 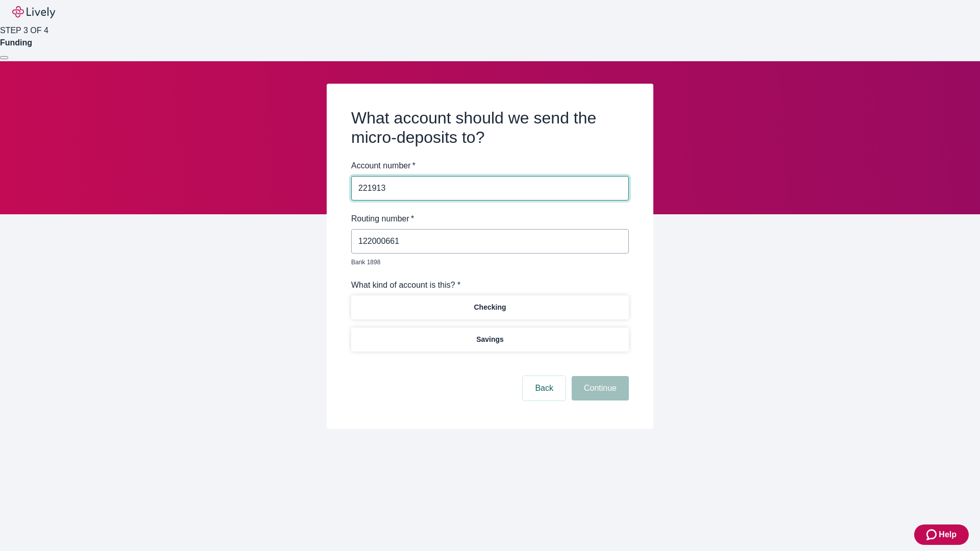 What do you see at coordinates (490, 339) in the screenshot?
I see `button: Savings` at bounding box center [490, 339].